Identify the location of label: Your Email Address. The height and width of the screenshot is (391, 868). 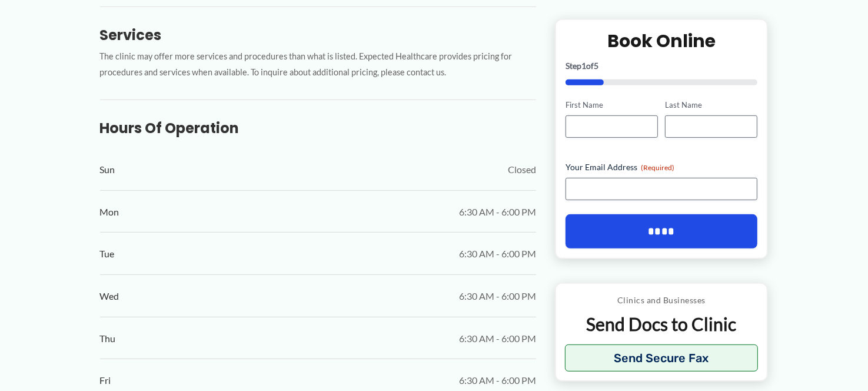
(661, 167).